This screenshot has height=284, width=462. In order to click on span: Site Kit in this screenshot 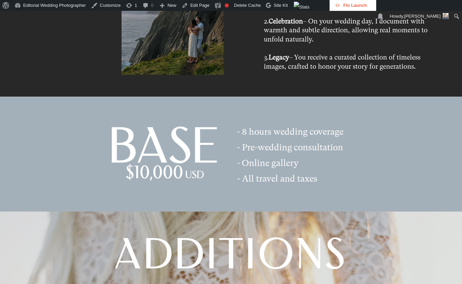, I will do `click(280, 5)`.